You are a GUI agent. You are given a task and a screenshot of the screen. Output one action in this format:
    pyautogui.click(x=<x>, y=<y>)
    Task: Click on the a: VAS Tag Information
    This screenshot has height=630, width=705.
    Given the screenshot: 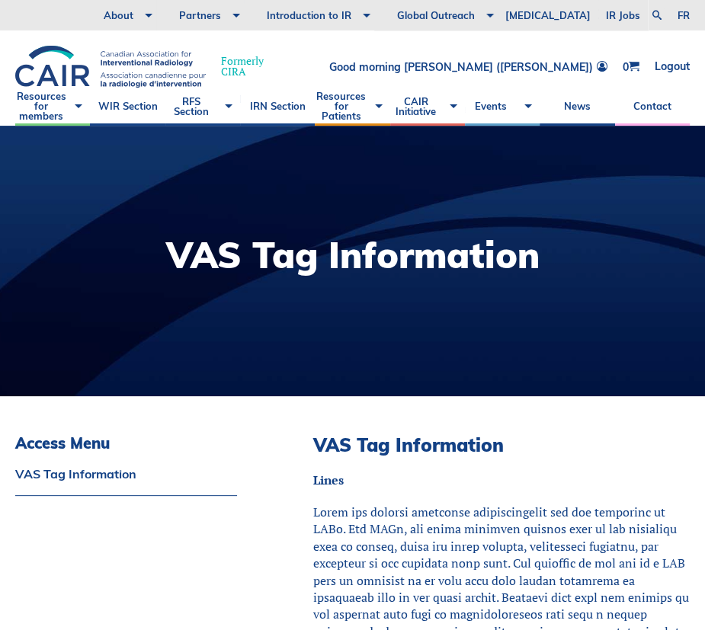 What is the action you would take?
    pyautogui.click(x=126, y=474)
    